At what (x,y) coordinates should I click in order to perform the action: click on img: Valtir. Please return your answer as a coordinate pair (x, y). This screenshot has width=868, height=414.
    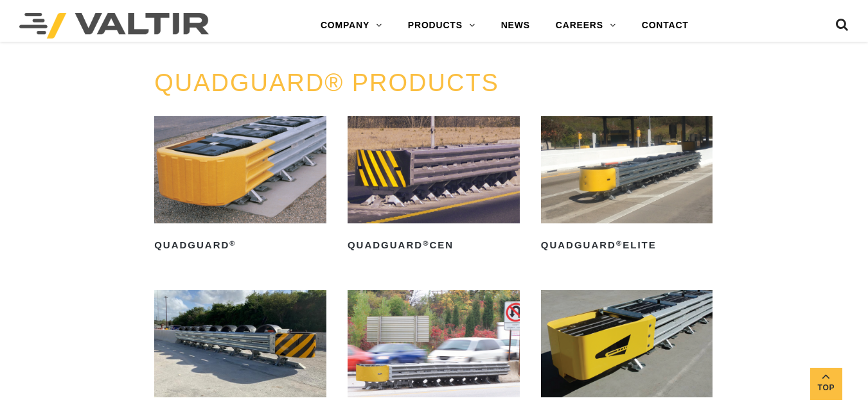
    Looking at the image, I should click on (113, 26).